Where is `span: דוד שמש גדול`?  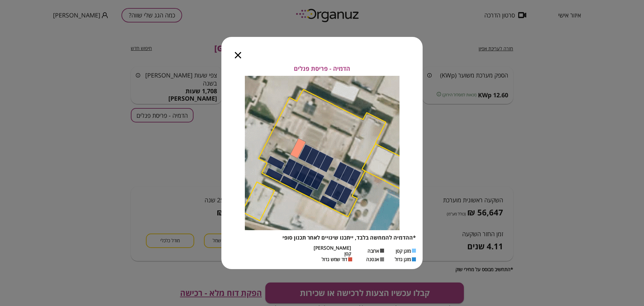 span: דוד שמש גדול is located at coordinates (334, 259).